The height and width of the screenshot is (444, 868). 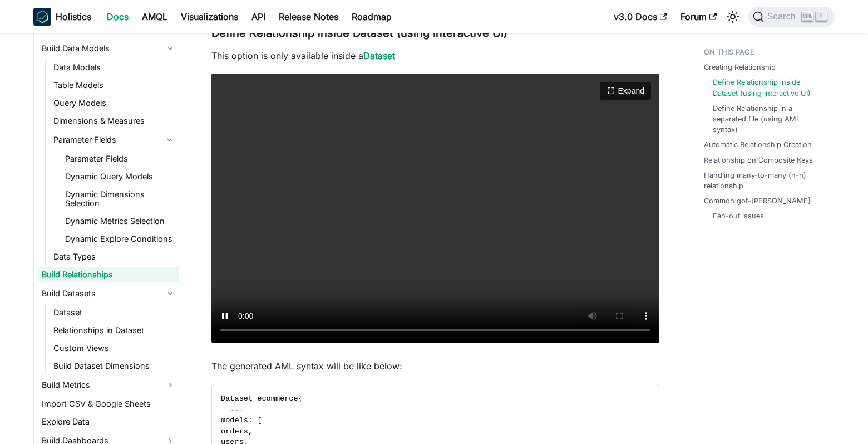 I want to click on a: Query Models, so click(x=115, y=103).